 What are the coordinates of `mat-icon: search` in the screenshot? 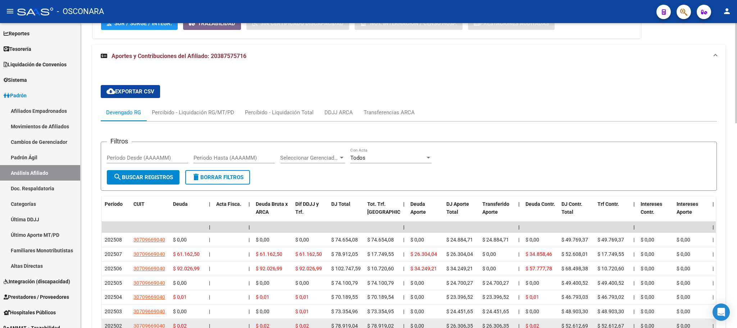 It's located at (118, 177).